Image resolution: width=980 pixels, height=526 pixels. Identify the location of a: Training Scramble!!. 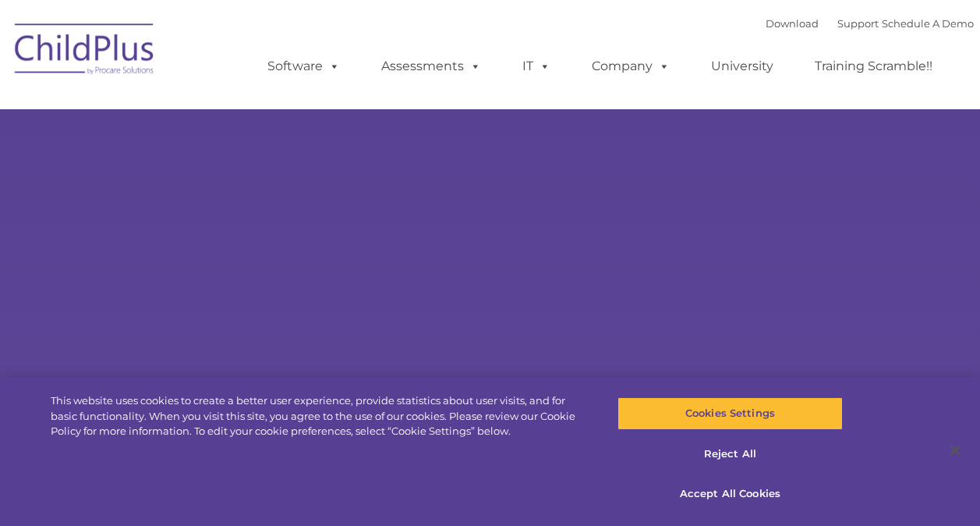
(874, 66).